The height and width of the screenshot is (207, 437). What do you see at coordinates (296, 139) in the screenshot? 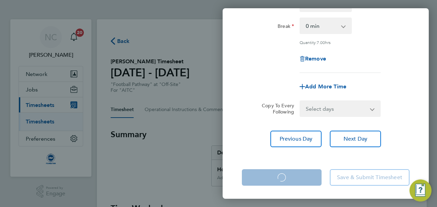
I see `span: Previous Day` at bounding box center [296, 139].